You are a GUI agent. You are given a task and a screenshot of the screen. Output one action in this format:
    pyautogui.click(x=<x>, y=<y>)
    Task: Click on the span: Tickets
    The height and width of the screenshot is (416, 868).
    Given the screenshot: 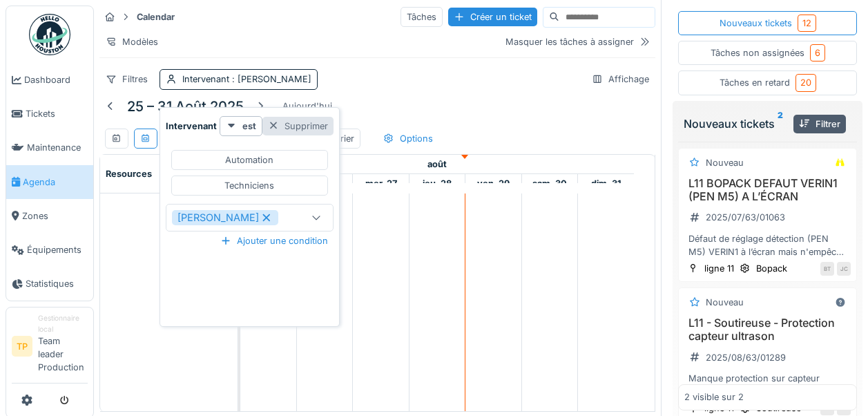 What is the action you would take?
    pyautogui.click(x=57, y=114)
    